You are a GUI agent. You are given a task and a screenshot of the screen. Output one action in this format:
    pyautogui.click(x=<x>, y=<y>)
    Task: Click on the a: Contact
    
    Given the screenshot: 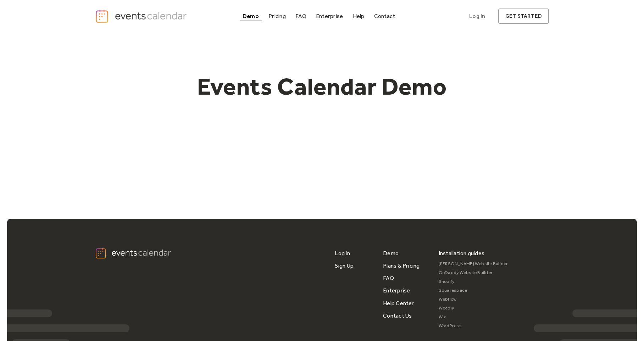 What is the action you would take?
    pyautogui.click(x=385, y=16)
    